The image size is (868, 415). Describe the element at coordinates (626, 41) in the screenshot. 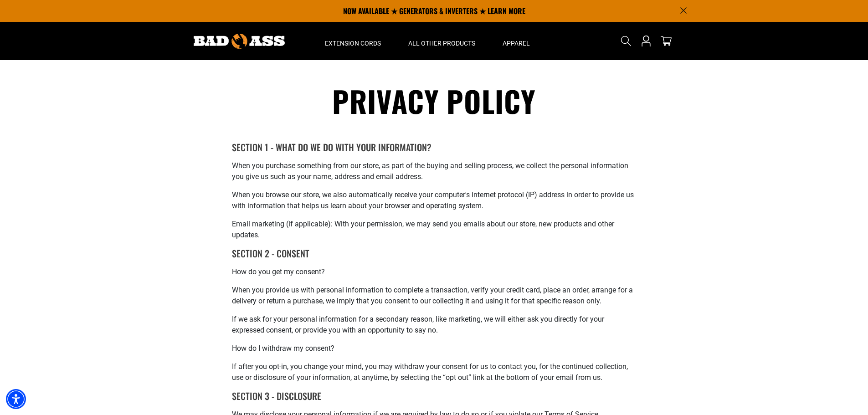

I see `summary: Search` at that location.